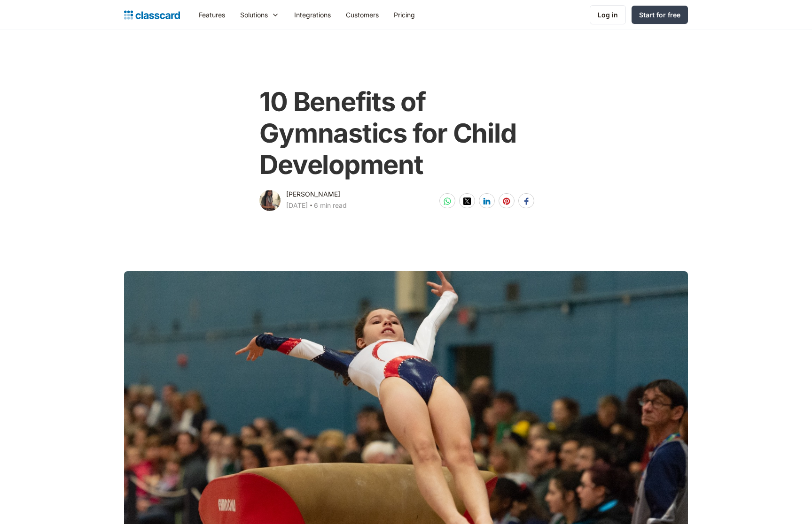 The image size is (812, 524). What do you see at coordinates (506, 201) in the screenshot?
I see `img: pinterest-white sharing button` at bounding box center [506, 201].